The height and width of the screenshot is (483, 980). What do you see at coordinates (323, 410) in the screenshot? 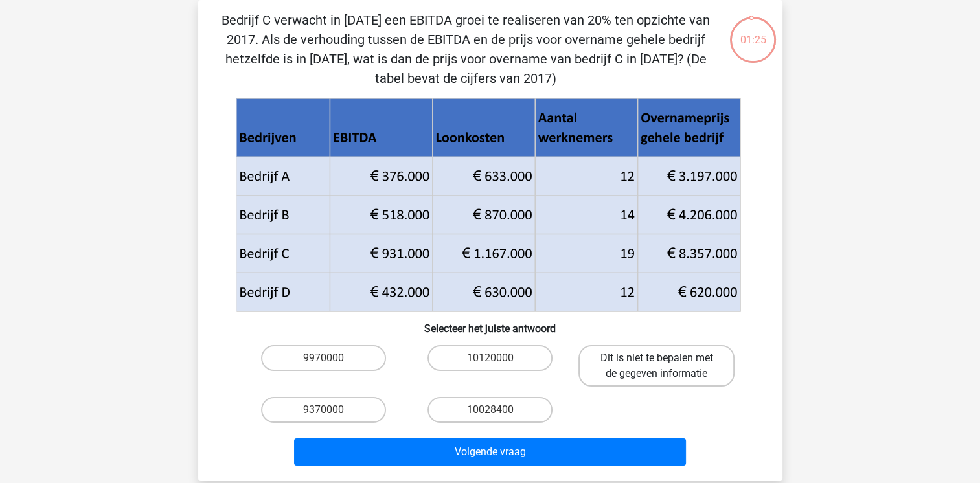
I see `label: 9370000` at bounding box center [323, 410].